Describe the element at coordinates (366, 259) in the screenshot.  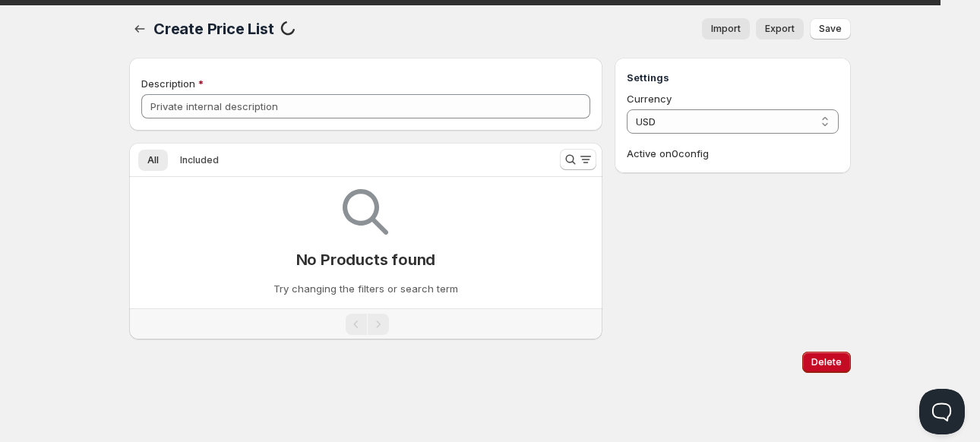
I see `p: No Products found` at that location.